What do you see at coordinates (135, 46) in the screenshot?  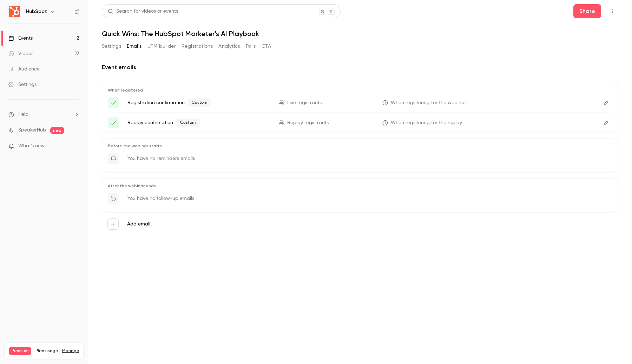 I see `button: Emails` at bounding box center [135, 46].